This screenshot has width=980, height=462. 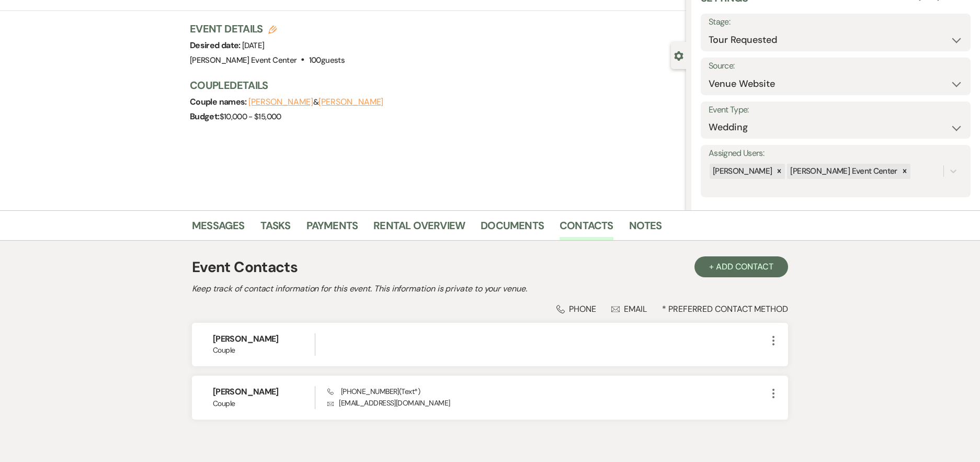 I want to click on label: Event Type:, so click(x=836, y=110).